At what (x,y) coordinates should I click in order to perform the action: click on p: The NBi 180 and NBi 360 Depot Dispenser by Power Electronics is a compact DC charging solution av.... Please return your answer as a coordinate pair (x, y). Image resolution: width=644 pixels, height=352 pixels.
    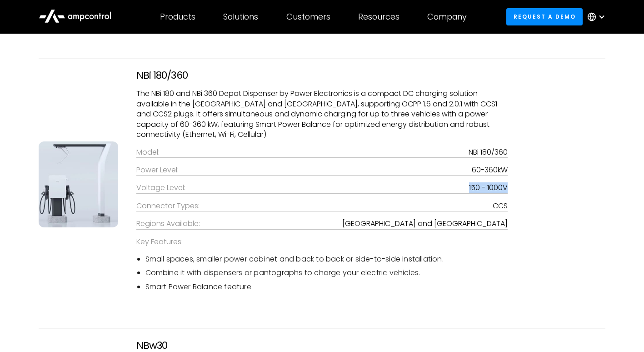
    Looking at the image, I should click on (322, 114).